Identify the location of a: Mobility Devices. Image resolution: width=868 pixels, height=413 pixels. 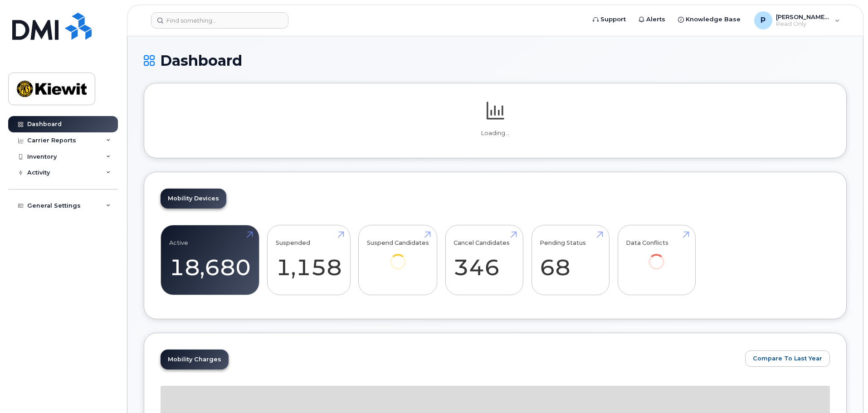
(193, 199).